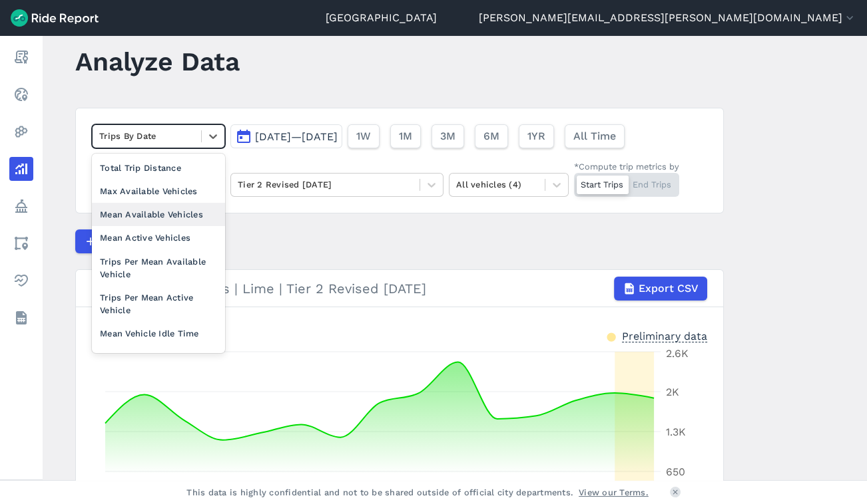 The image size is (867, 504). I want to click on div: Max Available Vehicles, so click(159, 191).